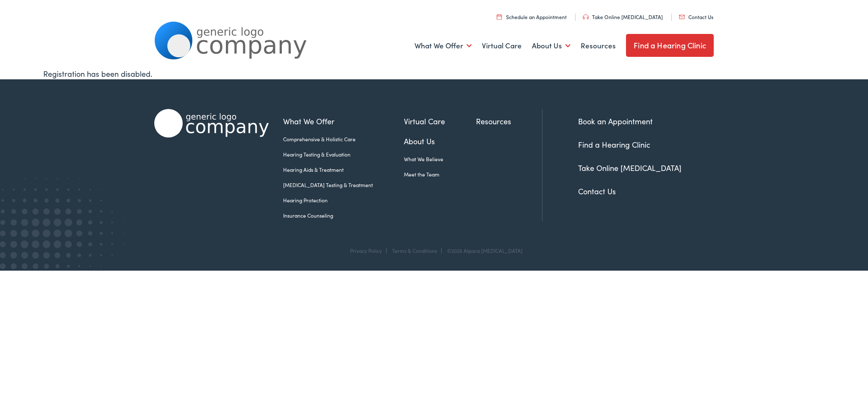  I want to click on a: What We Believe, so click(440, 159).